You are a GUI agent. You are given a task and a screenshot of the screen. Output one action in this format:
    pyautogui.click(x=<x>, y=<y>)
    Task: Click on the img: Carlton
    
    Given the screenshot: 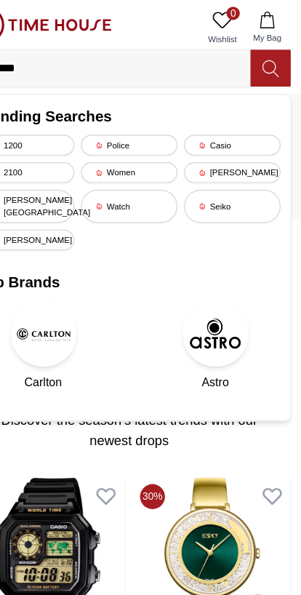 What is the action you would take?
    pyautogui.click(x=76, y=292)
    